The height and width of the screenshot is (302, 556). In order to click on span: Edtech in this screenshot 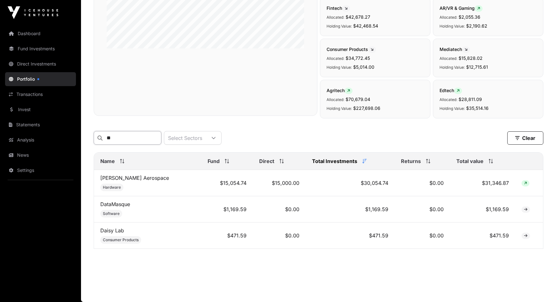, I will do `click(451, 90)`.